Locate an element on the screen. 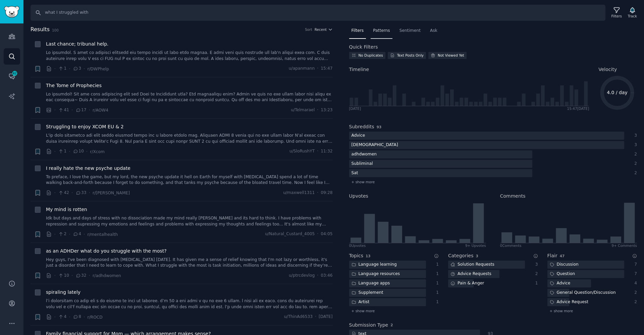 This screenshot has width=644, height=335. a: I really hate the new psyche update is located at coordinates (89, 168).